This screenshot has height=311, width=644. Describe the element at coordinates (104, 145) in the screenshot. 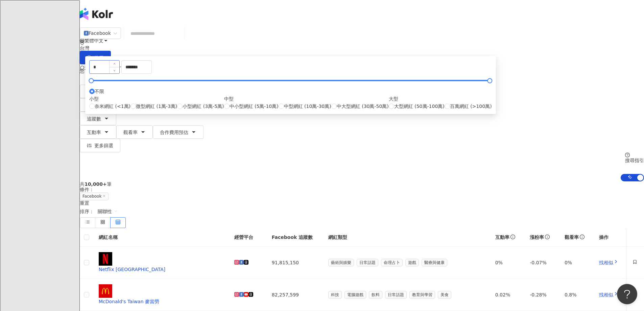

I see `span: 更多篩選` at that location.